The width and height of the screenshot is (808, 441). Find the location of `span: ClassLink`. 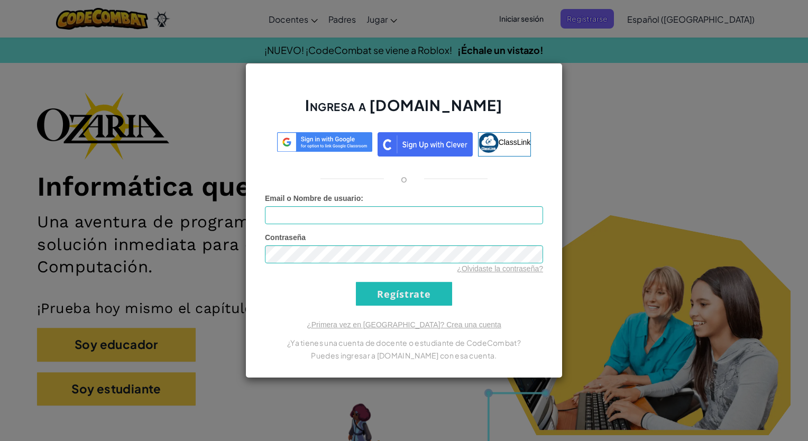

span: ClassLink is located at coordinates (515, 142).